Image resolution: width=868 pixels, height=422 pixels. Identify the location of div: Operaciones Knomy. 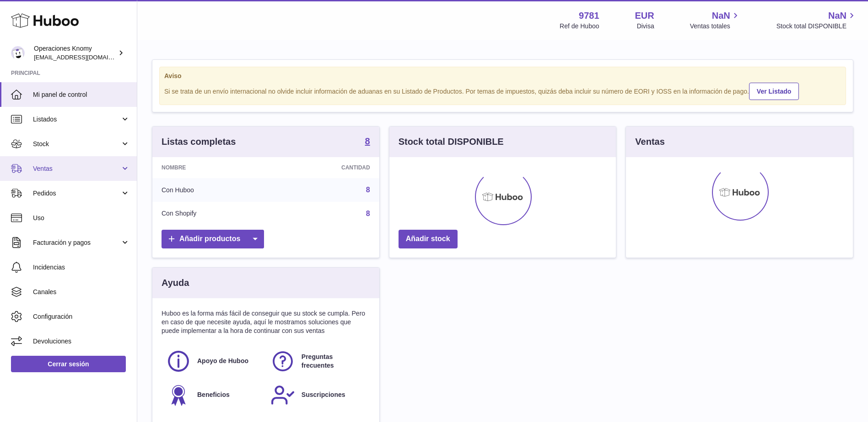
(75, 53).